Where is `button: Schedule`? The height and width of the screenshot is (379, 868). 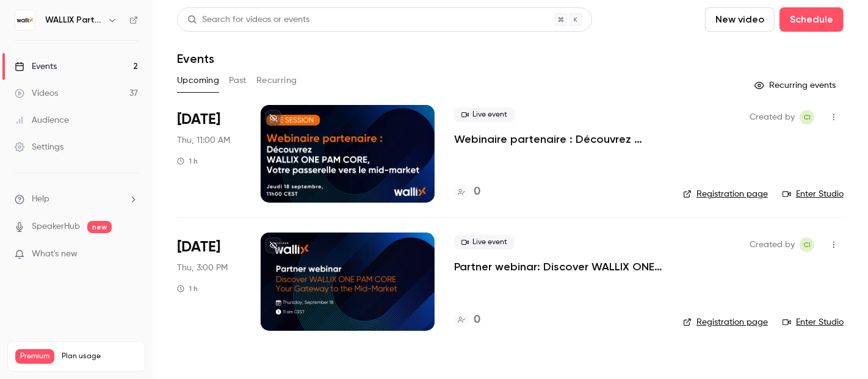
button: Schedule is located at coordinates (811, 19).